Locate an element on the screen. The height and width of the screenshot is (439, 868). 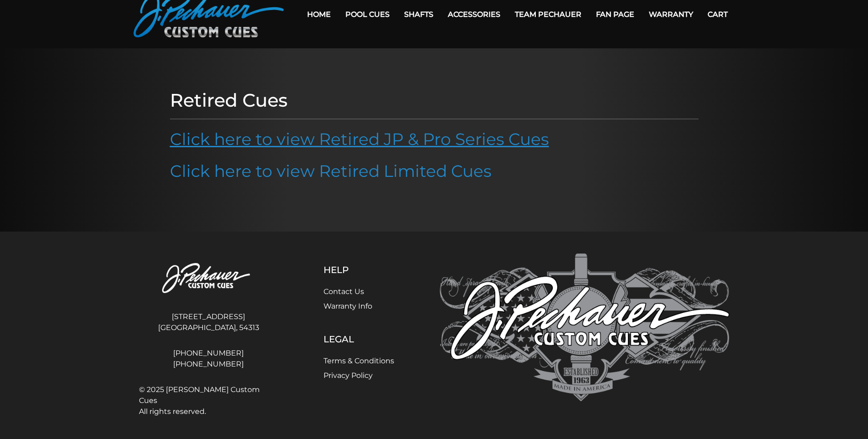
a: Fan Page is located at coordinates (616, 14).